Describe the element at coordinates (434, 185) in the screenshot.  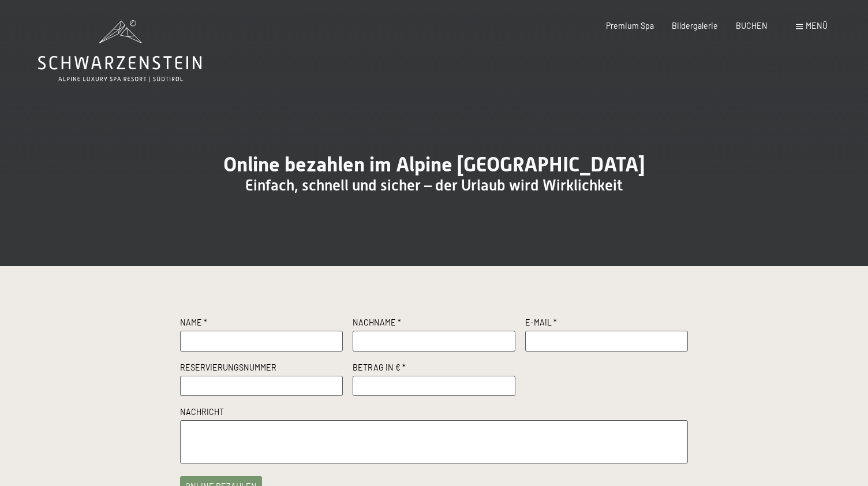
I see `span: Einfach, schnell und sicher – der Urlaub wird Wirklichkeit` at that location.